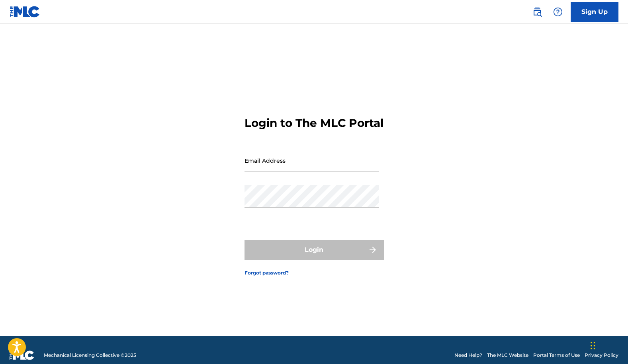 The height and width of the screenshot is (364, 628). I want to click on a: The MLC Website, so click(508, 355).